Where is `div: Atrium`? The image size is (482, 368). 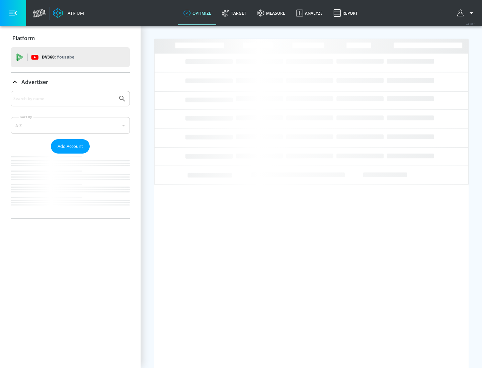 div: Atrium is located at coordinates (74, 13).